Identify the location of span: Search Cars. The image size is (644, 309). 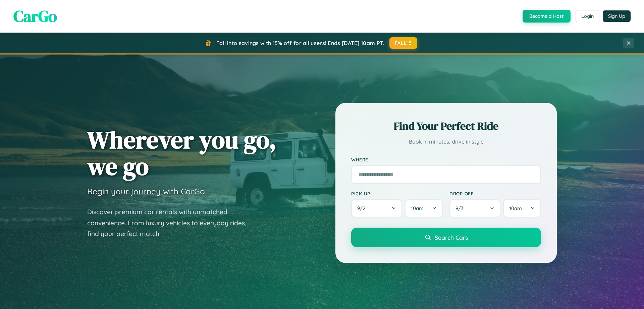
(452, 237).